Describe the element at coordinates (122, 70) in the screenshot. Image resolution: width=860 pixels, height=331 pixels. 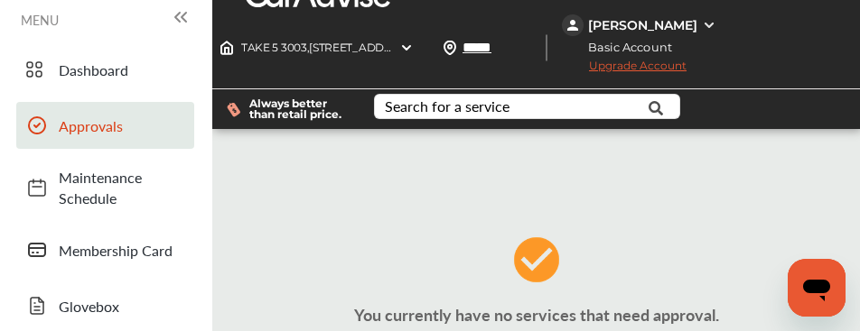
I see `span: Dashboard` at that location.